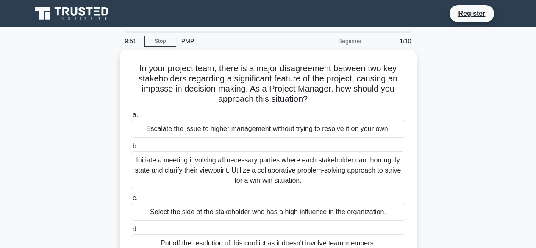 The height and width of the screenshot is (248, 536). Describe the element at coordinates (135, 229) in the screenshot. I see `span: d.` at that location.